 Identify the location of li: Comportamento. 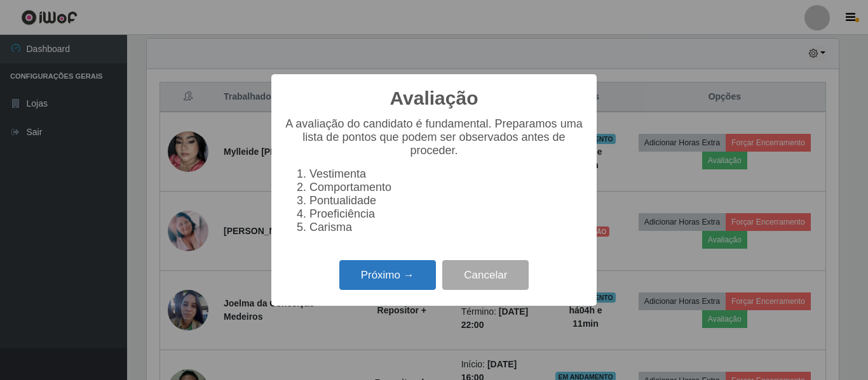
(447, 187).